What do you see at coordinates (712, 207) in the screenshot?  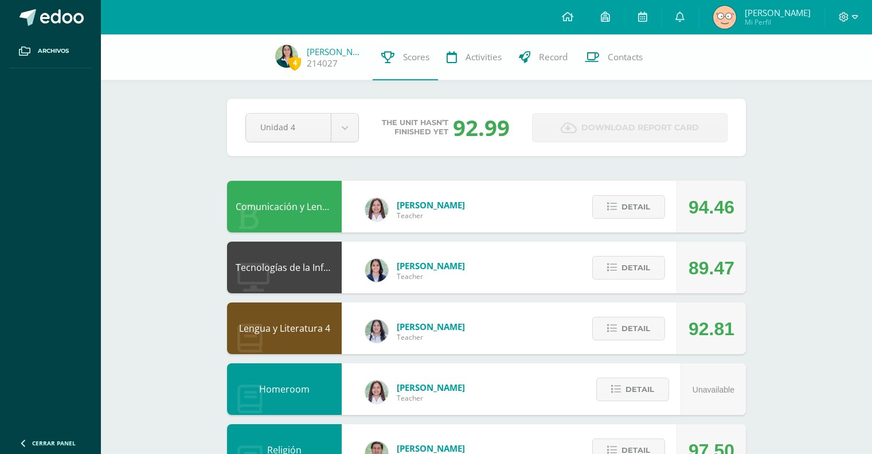 I see `div: 94.46` at bounding box center [712, 207].